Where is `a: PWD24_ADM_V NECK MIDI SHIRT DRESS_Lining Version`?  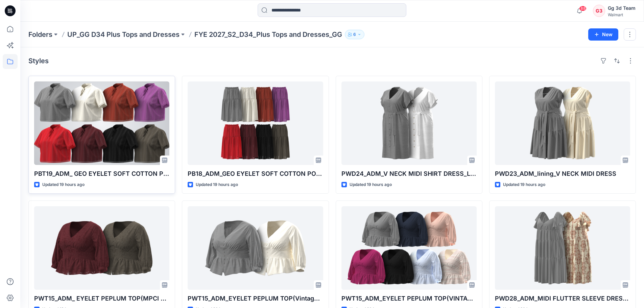
a: PWD24_ADM_V NECK MIDI SHIRT DRESS_Lining Version is located at coordinates (409, 123).